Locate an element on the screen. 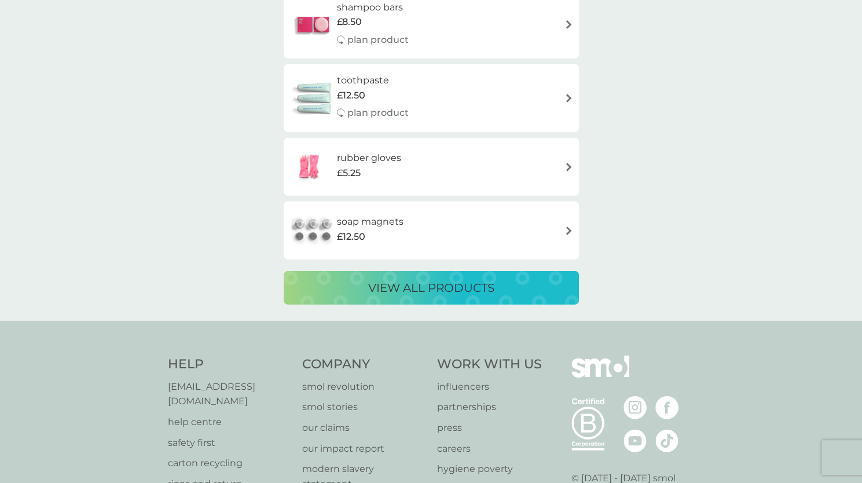  h4: Work With Us is located at coordinates (489, 364).